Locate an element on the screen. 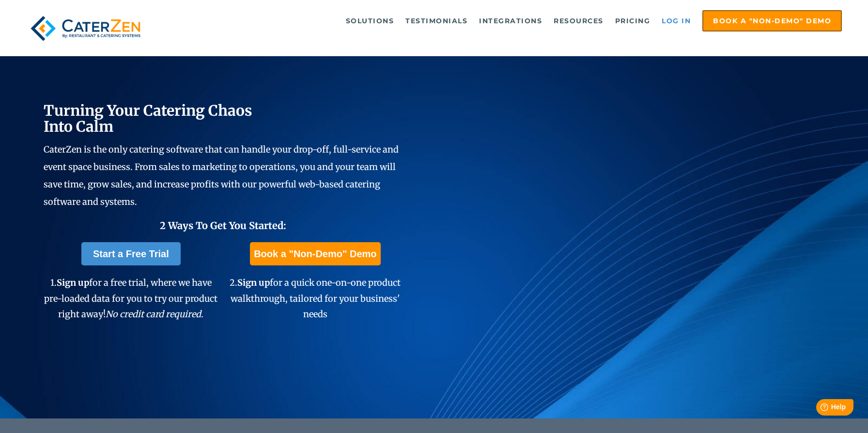  span: 2. for a quick one-on-one product walkthrough, tailored for your business' needs is located at coordinates (315, 298).